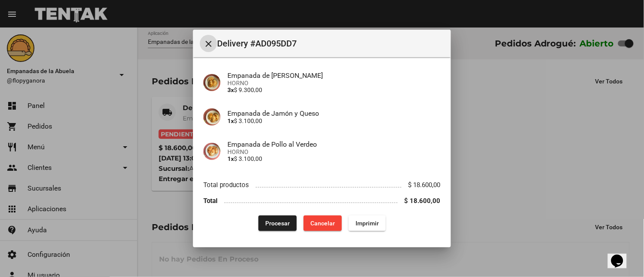 The width and height of the screenshot is (644, 277). I want to click on span: Imprimir, so click(367, 223).